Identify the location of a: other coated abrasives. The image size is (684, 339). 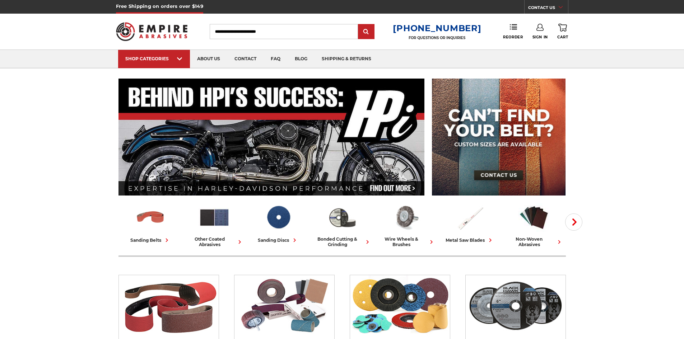
(214, 225).